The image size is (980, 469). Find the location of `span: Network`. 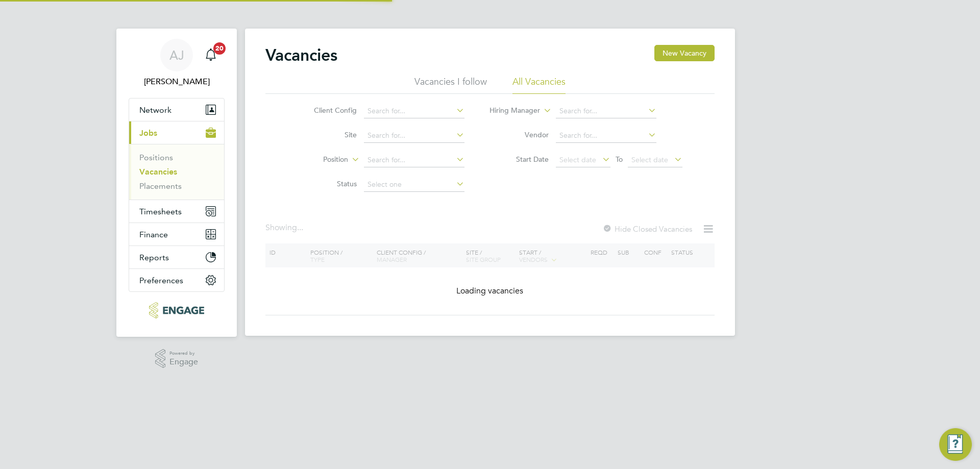

span: Network is located at coordinates (155, 110).